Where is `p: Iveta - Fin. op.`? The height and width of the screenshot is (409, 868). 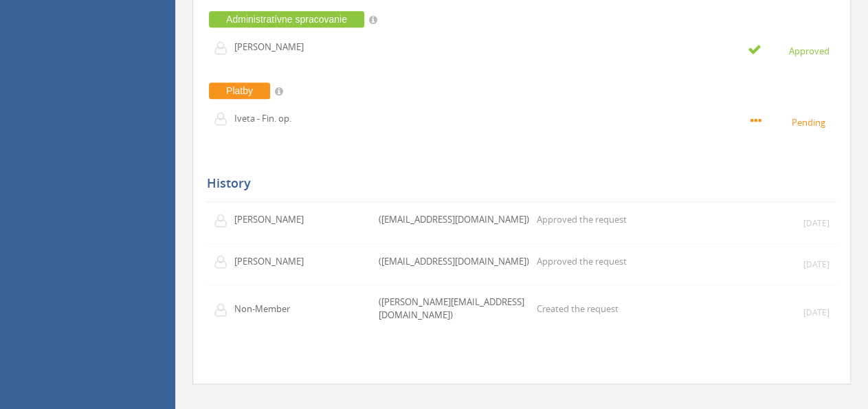 p: Iveta - Fin. op. is located at coordinates (274, 118).